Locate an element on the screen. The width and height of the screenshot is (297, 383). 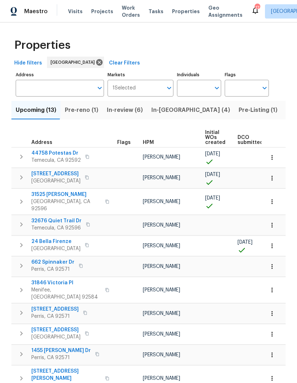
span: 1 Selected is located at coordinates (124, 88).